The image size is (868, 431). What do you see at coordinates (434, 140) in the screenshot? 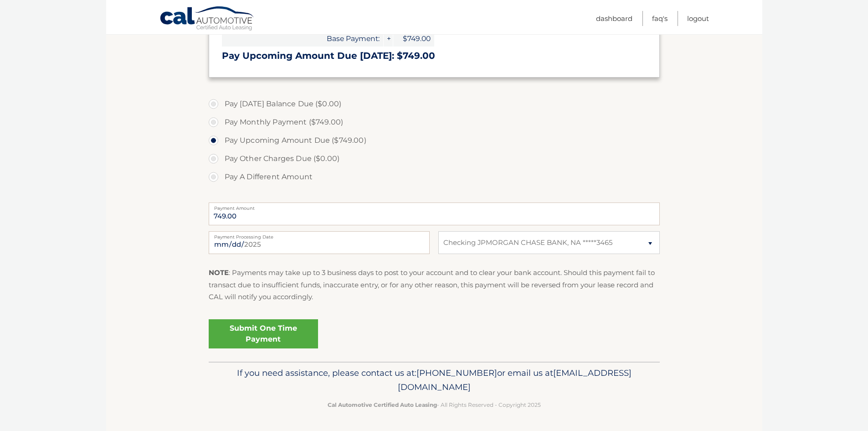
I see `label: Pay Upcoming Amount Due ($749.00)` at bounding box center [434, 140].